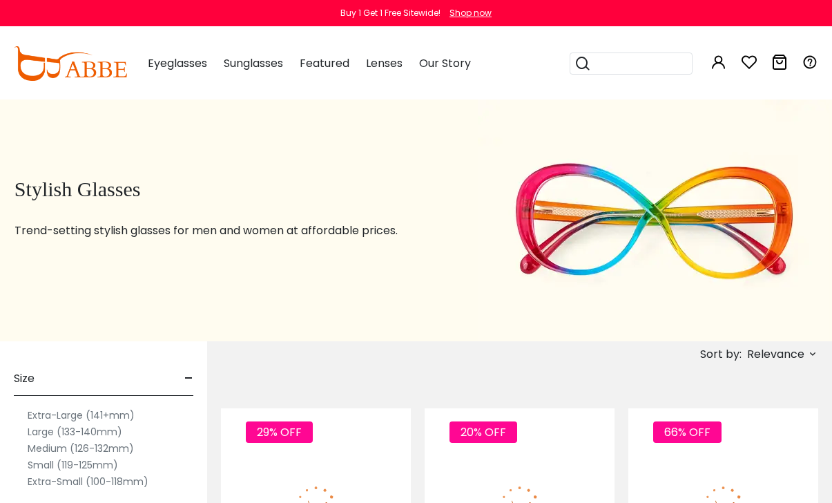 Image resolution: width=832 pixels, height=503 pixels. What do you see at coordinates (72, 465) in the screenshot?
I see `label: Small (119-125mm)` at bounding box center [72, 465].